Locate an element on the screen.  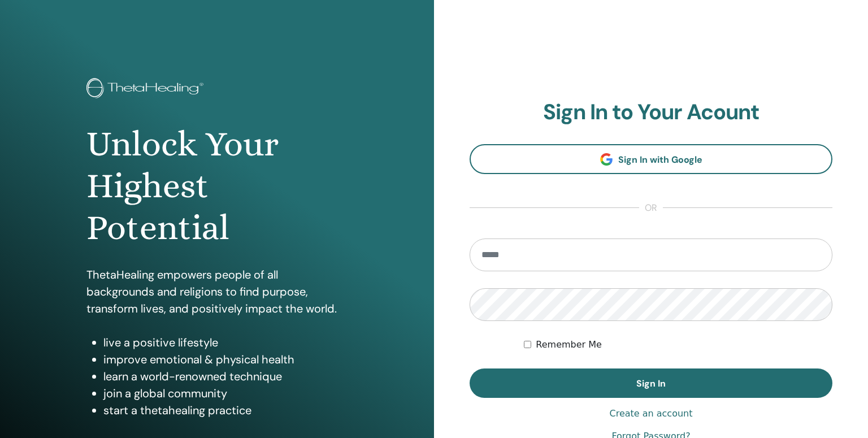
li: join a global community is located at coordinates (226, 393).